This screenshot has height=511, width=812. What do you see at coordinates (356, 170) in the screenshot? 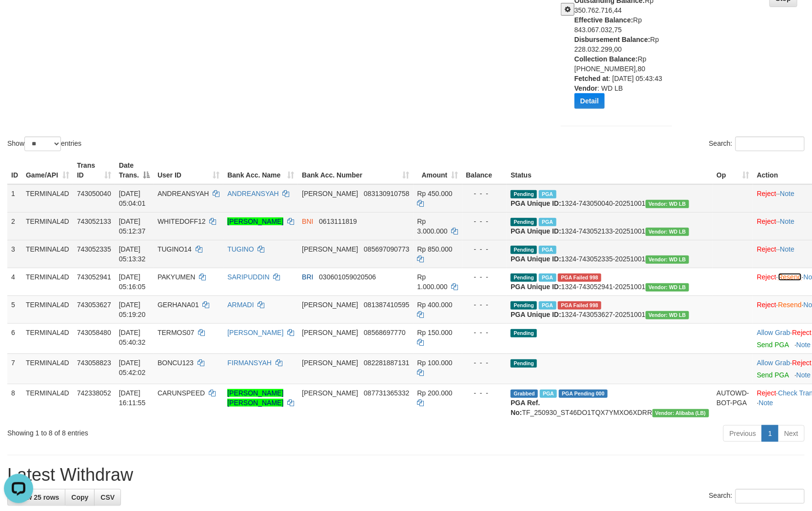
I see `th: Bank Acc. Number: activate to sort column ascending` at bounding box center [356, 170].